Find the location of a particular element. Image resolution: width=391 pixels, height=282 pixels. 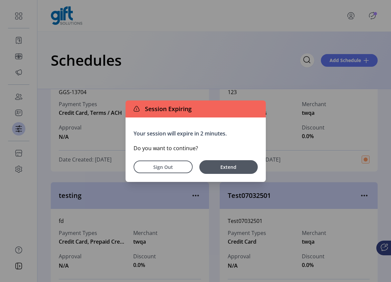

button: Sign Out is located at coordinates (163, 167).